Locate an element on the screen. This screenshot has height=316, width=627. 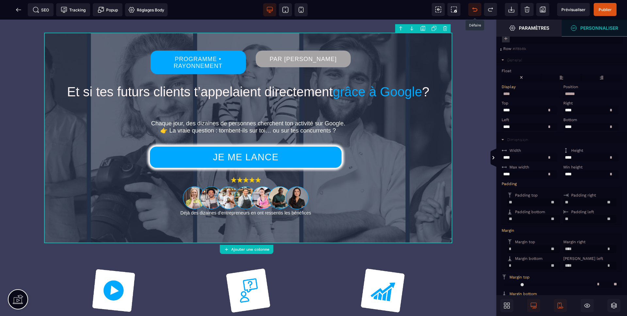
span: Tracking is located at coordinates (73, 10).